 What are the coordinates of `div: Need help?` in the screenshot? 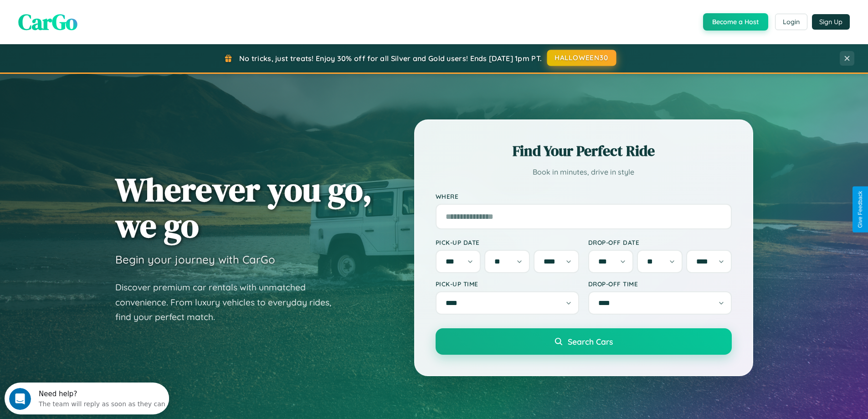 It's located at (97, 12).